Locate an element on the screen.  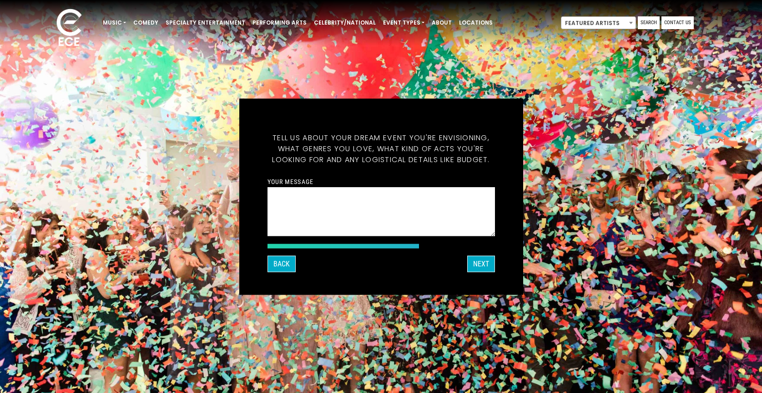
h5: Tell us about your dream event you're envisioning, what genres you love, what kind of acts you're... is located at coordinates (381, 148).